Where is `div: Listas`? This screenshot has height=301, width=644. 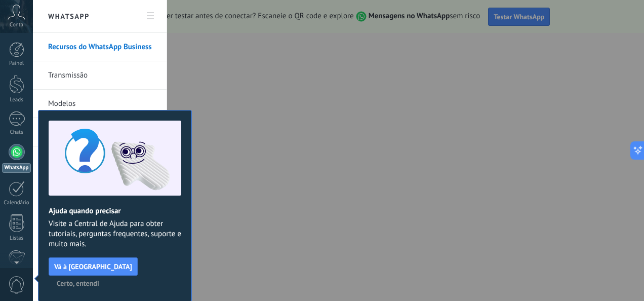 div: Listas is located at coordinates (17, 238).